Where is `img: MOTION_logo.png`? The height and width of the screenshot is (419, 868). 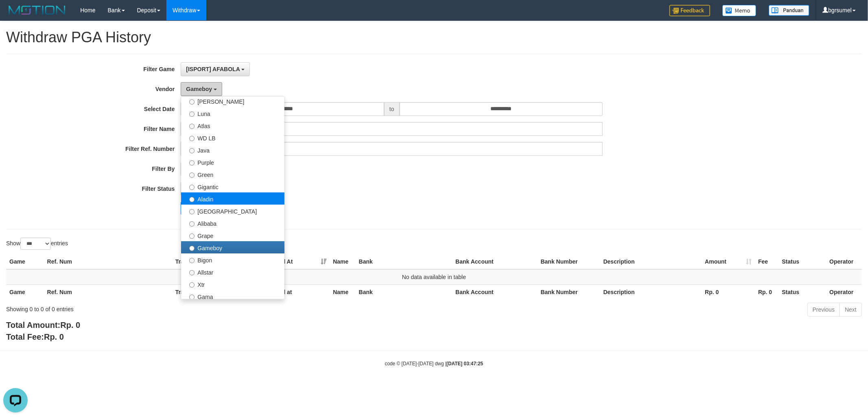 img: MOTION_logo.png is located at coordinates (37, 10).